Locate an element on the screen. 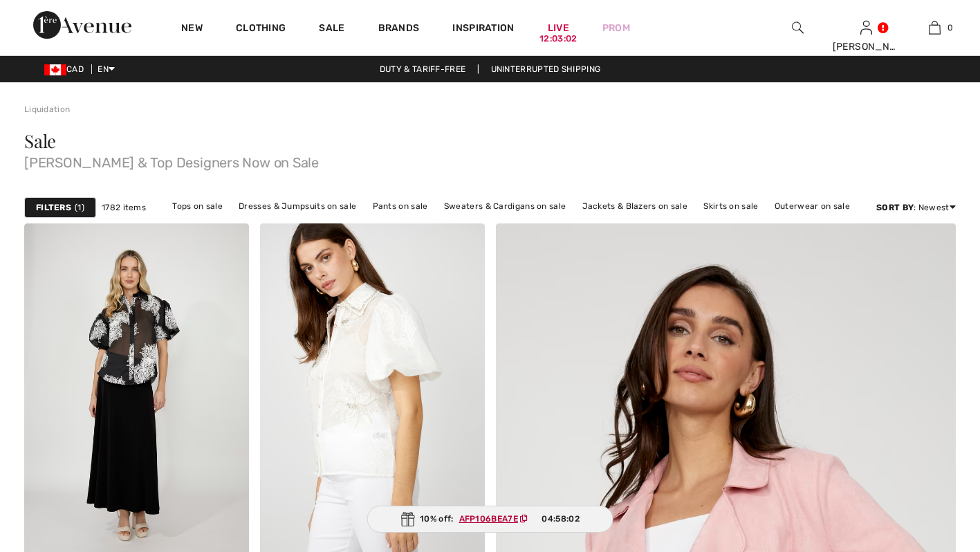 This screenshot has width=980, height=552. span: 1 is located at coordinates (80, 207).